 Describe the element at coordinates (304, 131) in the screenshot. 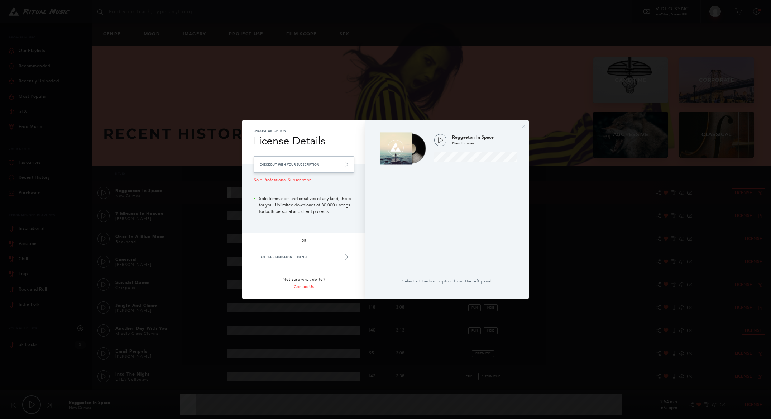

I see `p: Choose an Option` at that location.